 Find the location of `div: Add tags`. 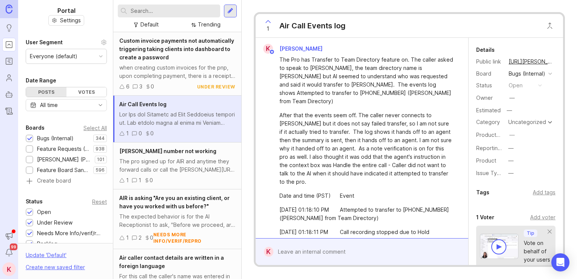

div: Add tags is located at coordinates (544, 192).